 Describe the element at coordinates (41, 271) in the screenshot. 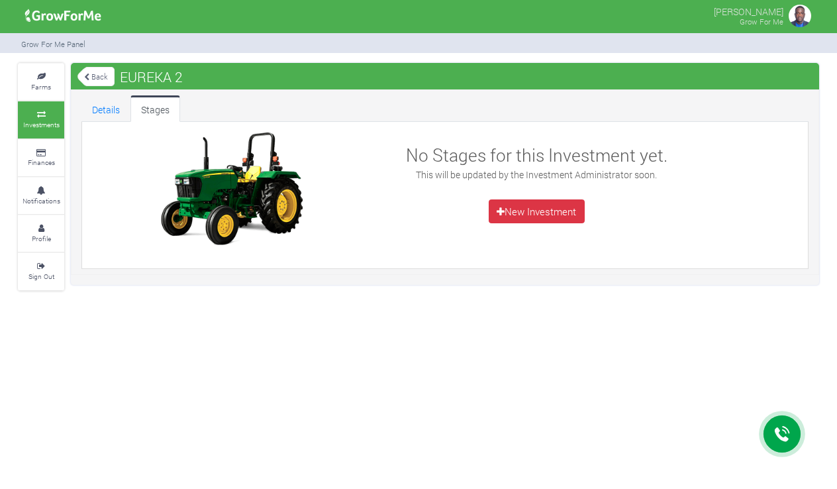

I see `a: Sign Out` at that location.